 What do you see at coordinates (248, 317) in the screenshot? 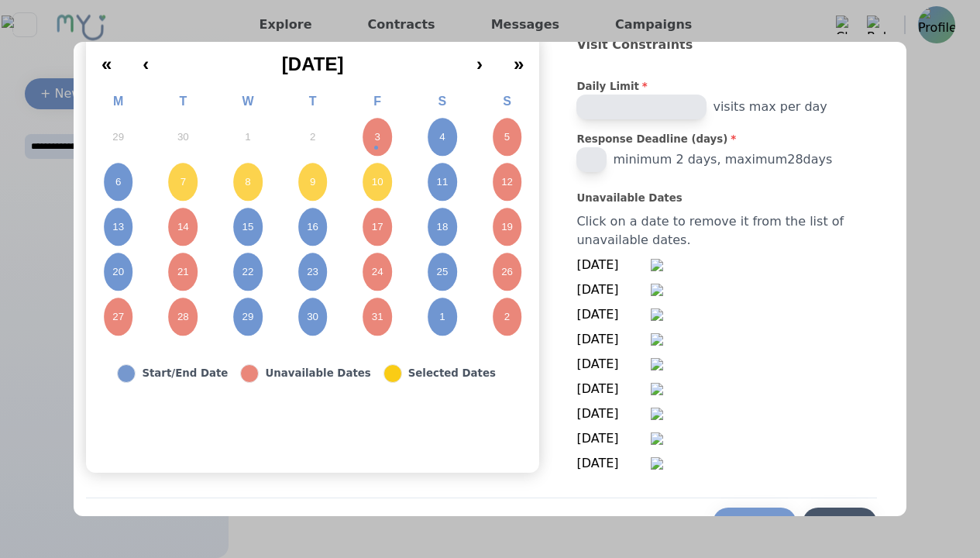
I see `button: October 29, 2025` at bounding box center [248, 317].